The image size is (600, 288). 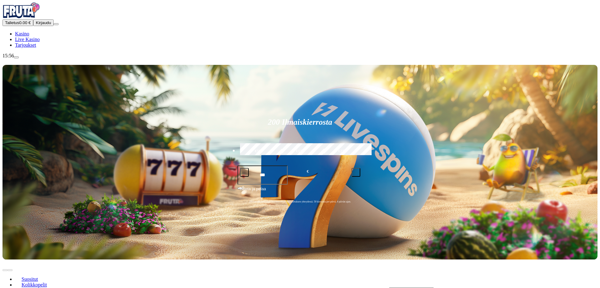 What do you see at coordinates (43, 23) in the screenshot?
I see `button: Kirjaudu` at bounding box center [43, 23].